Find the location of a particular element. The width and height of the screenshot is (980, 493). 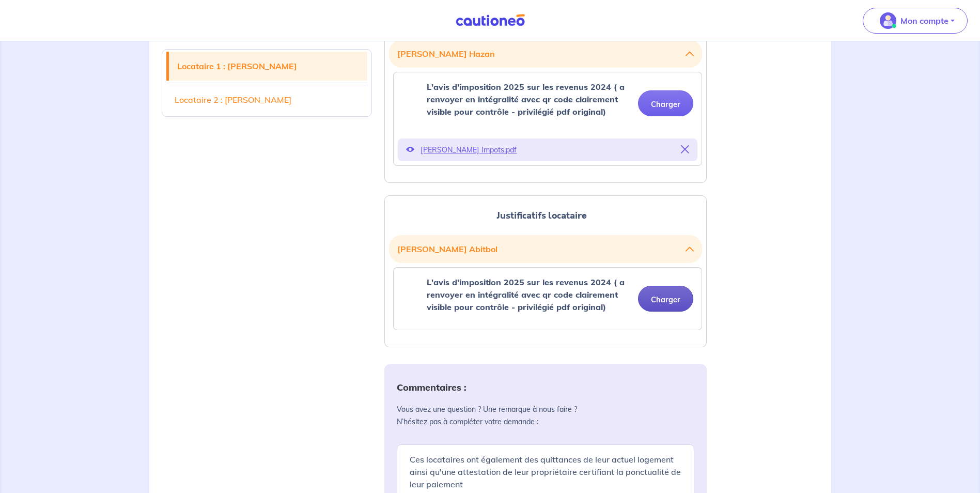

p: Mon compte is located at coordinates (924, 20).